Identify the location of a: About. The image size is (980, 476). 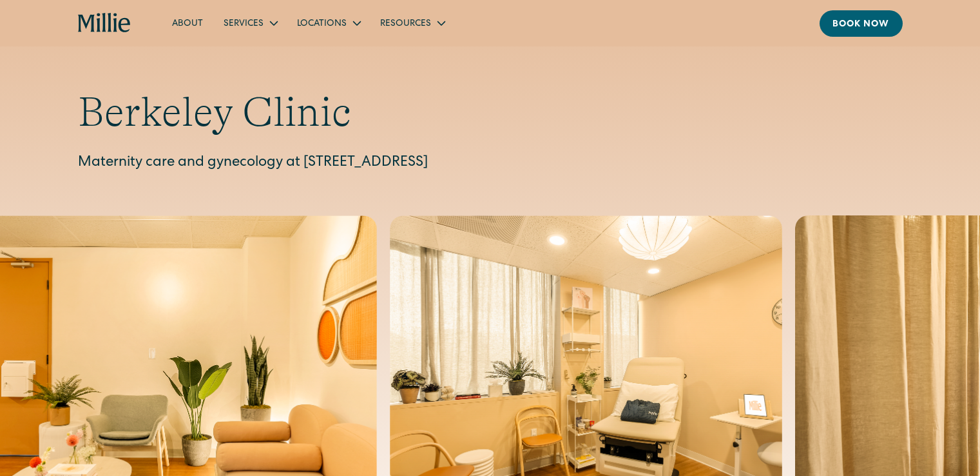
(188, 22).